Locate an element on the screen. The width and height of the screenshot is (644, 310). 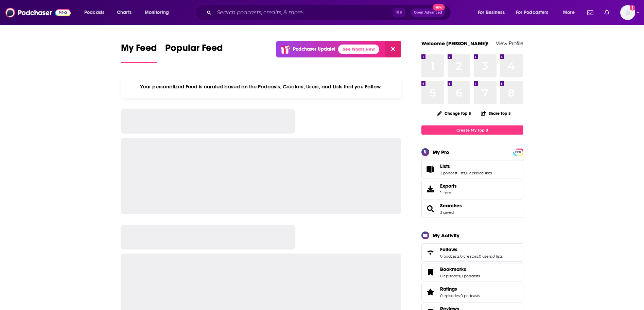
a: 0 episode lists is located at coordinates (479, 173).